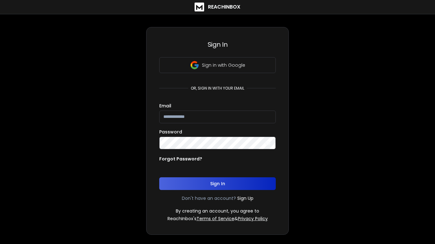 This screenshot has width=435, height=244. I want to click on a: ReachInbox, so click(217, 7).